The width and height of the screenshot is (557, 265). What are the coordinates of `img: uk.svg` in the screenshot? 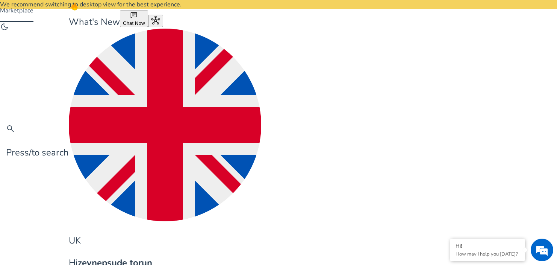 It's located at (165, 125).